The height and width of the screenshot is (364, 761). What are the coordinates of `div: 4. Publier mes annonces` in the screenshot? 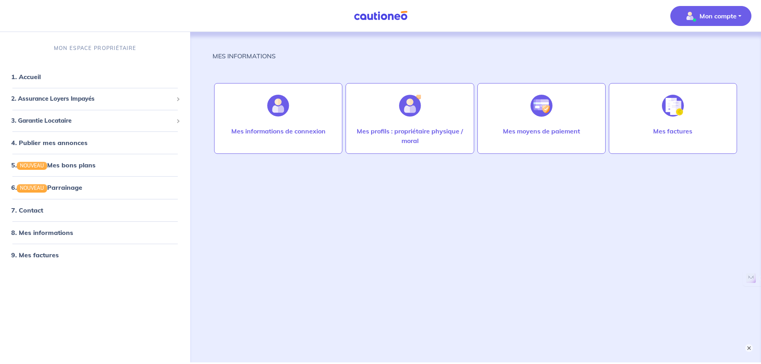 It's located at (95, 143).